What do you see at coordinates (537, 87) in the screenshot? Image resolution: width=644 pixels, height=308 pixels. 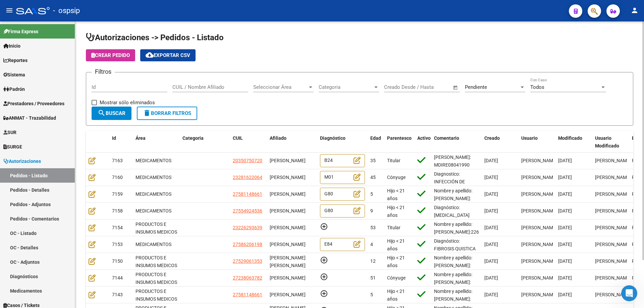 I see `span: Todos` at bounding box center [537, 87].